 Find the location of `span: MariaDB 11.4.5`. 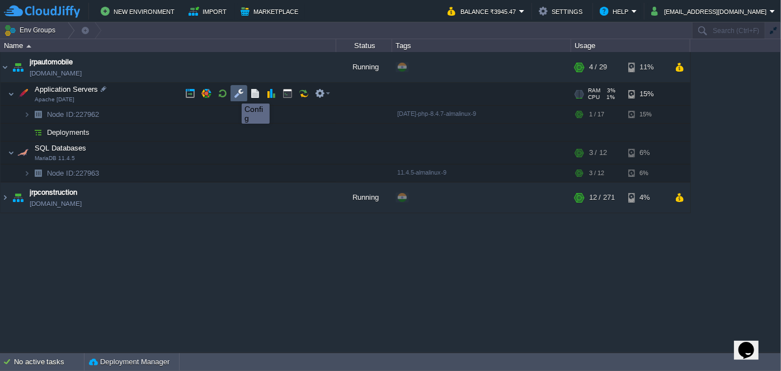

span: MariaDB 11.4.5 is located at coordinates (55, 158).